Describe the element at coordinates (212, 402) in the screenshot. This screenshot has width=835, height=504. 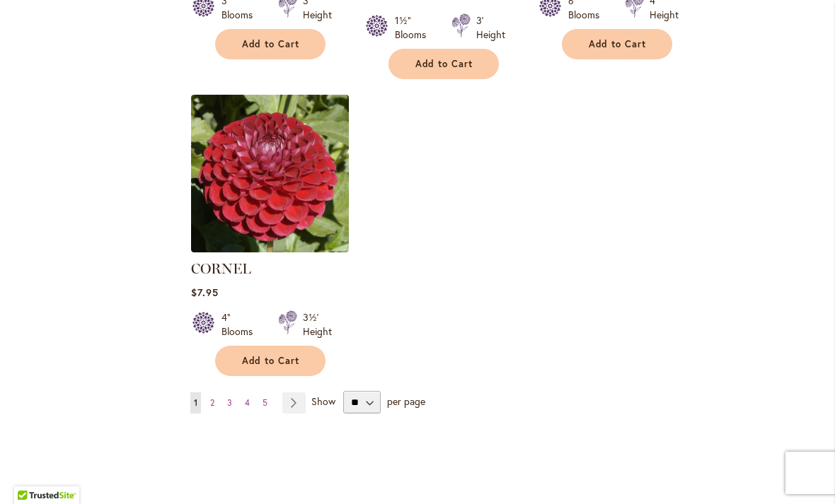
I see `span: 2` at that location.